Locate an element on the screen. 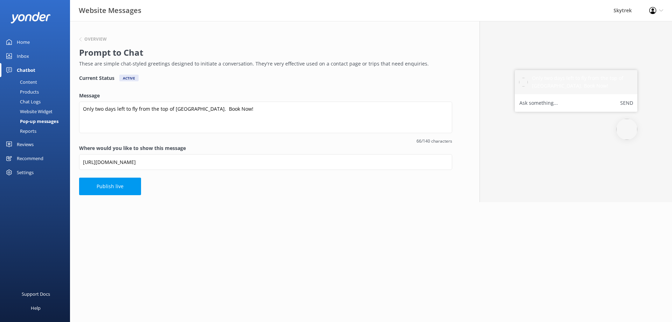 This screenshot has width=672, height=322. div: Recommend is located at coordinates (30, 158).